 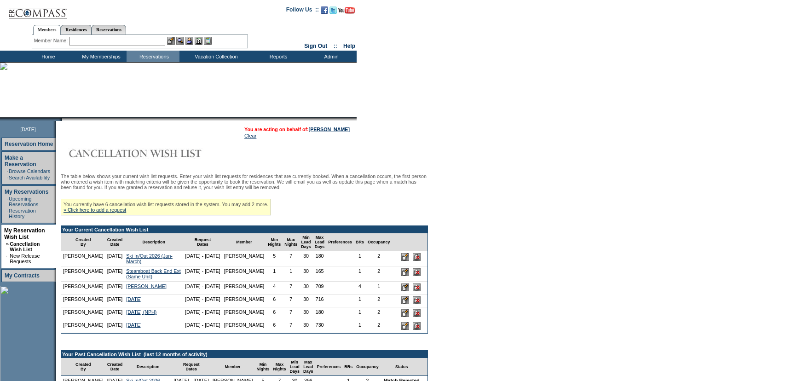 I want to click on a: Follow us on Twitter, so click(x=333, y=12).